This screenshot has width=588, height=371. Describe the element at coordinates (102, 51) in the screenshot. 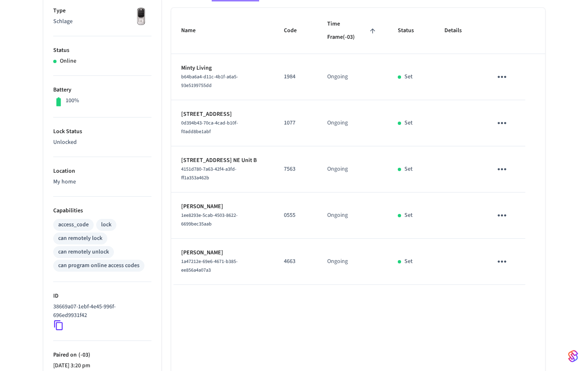

I see `p: Status` at that location.